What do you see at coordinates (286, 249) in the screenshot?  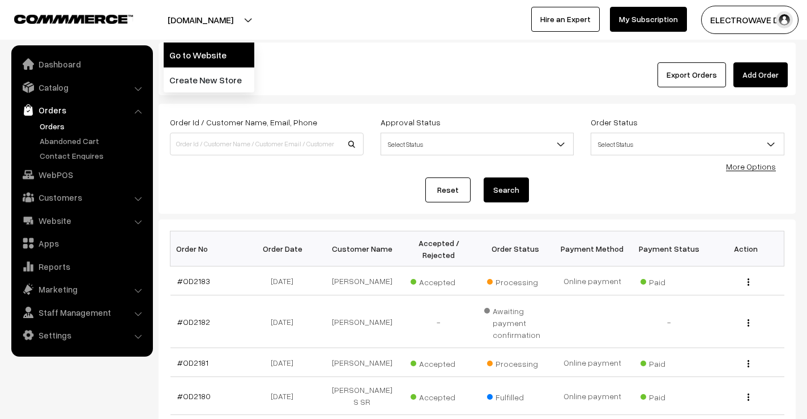 I see `th: Order Date` at bounding box center [286, 249].